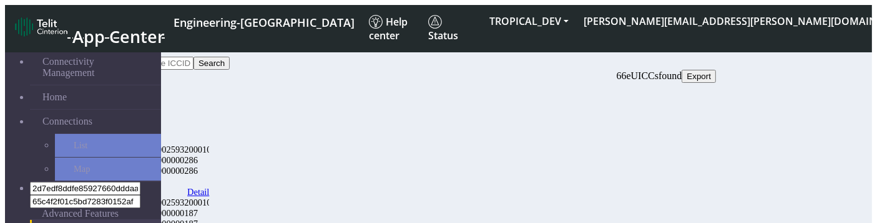 The height and width of the screenshot is (223, 877). I want to click on span: Status, so click(443, 29).